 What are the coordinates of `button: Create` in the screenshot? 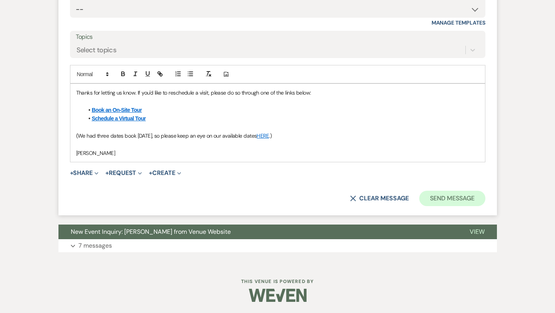 It's located at (165, 173).